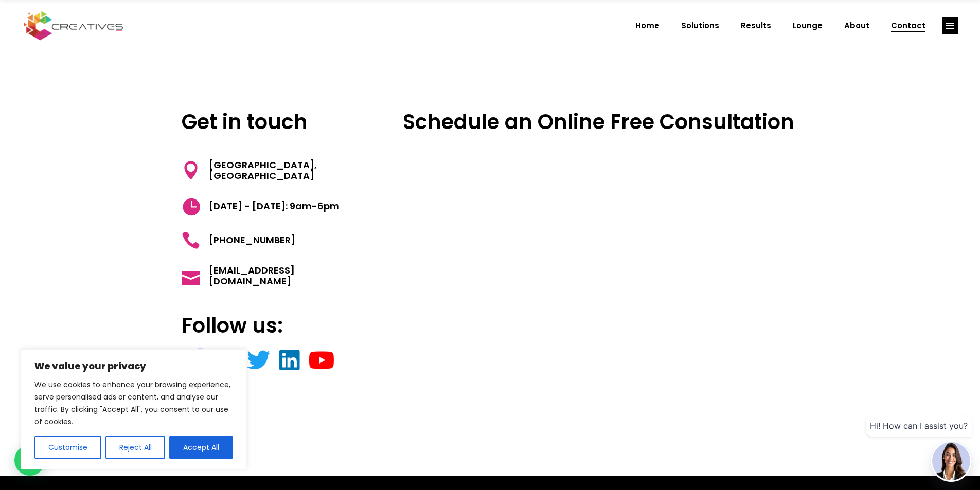 The height and width of the screenshot is (490, 980). I want to click on span: About, so click(856, 26).